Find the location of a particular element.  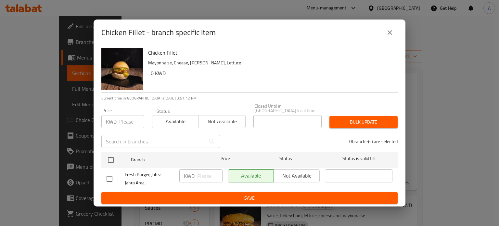

span: Save is located at coordinates (250, 198).